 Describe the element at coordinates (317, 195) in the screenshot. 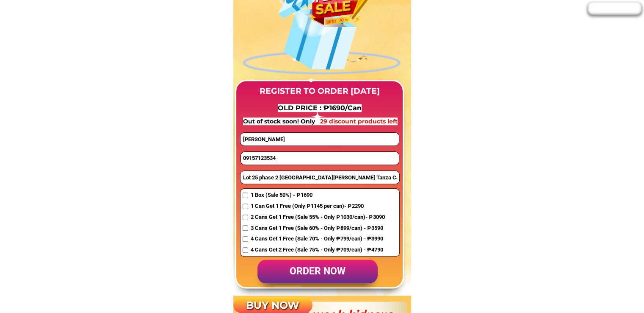

I see `span: 1 Box (Sale 50%) - ₱1690` at that location.